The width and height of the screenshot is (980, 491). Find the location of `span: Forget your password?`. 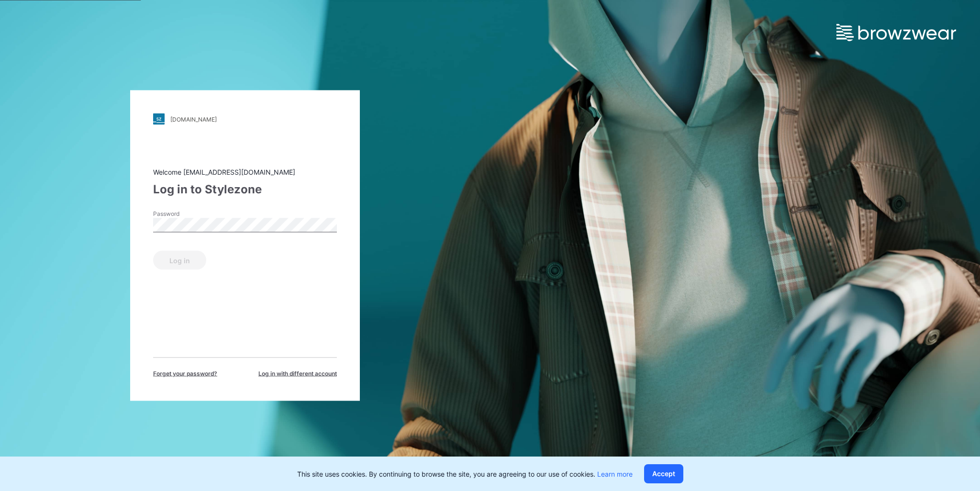

span: Forget your password? is located at coordinates (185, 374).